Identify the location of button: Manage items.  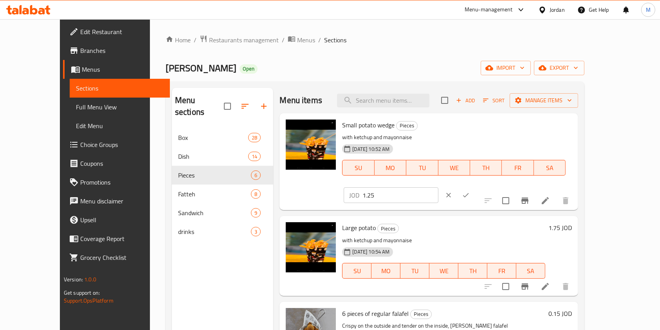
(544, 100).